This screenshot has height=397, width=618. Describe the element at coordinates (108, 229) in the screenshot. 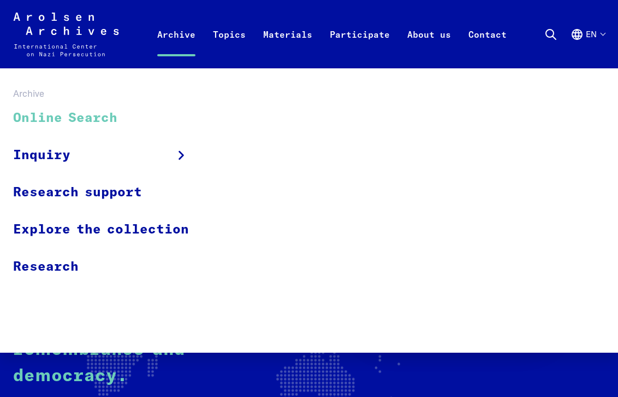

I see `a: Explore the collection` at that location.